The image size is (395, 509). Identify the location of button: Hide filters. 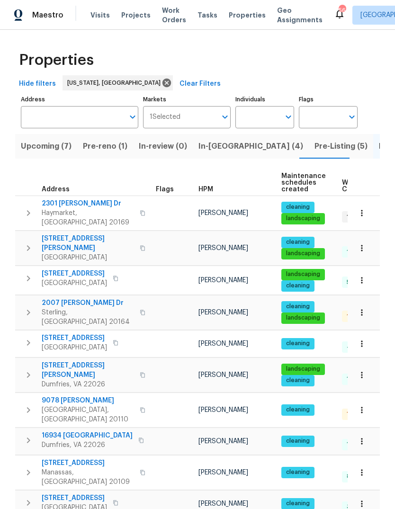
(37, 84).